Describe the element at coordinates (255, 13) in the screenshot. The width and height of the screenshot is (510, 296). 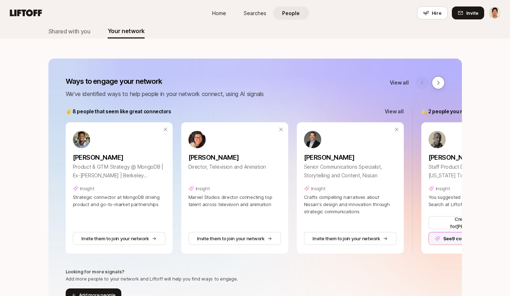
I see `span: Searches` at that location.